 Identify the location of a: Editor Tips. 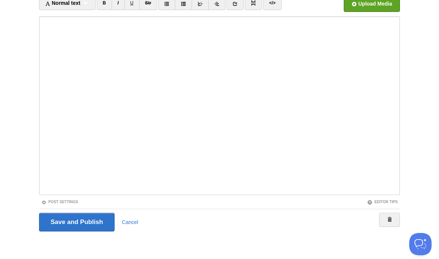
(383, 202).